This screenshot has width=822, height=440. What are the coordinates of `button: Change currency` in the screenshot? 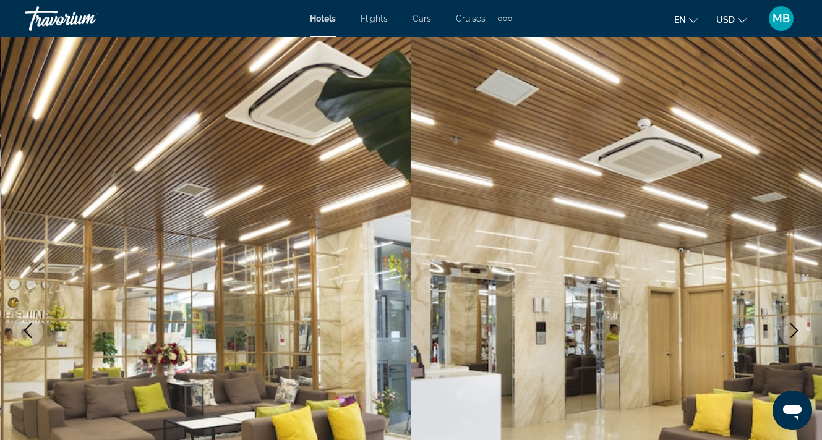 It's located at (731, 19).